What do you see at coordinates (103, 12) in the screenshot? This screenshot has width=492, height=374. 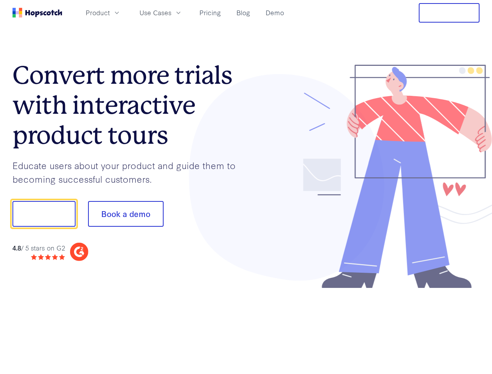 I see `button: Product` at bounding box center [103, 12].